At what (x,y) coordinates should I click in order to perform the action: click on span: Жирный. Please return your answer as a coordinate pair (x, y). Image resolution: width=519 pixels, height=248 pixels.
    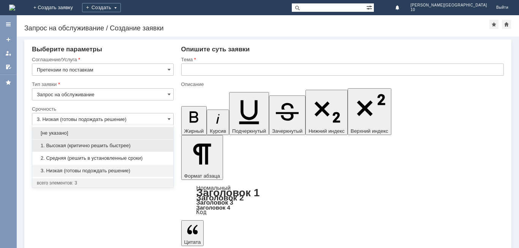
    Looking at the image, I should click on (194, 131).